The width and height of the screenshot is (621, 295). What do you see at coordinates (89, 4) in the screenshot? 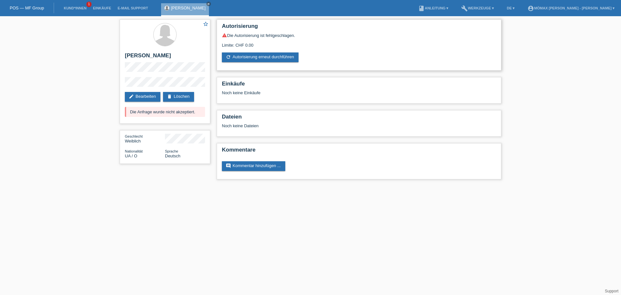
I see `span: 1` at bounding box center [89, 4].